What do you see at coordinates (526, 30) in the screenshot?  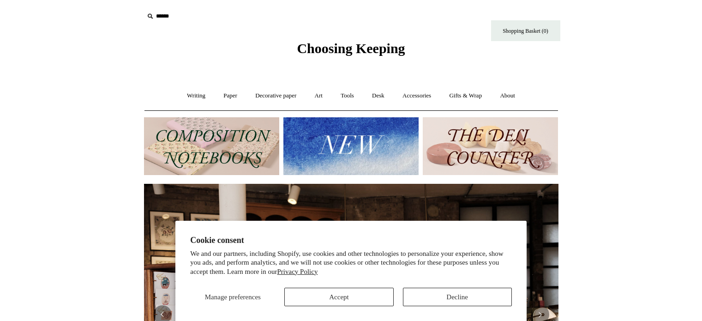 I see `a: Shopping Basket (0)` at bounding box center [526, 30].